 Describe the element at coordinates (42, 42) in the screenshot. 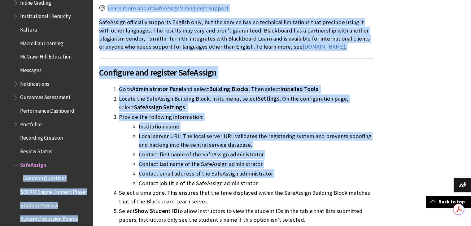

I see `span: Macmillan Learning` at that location.